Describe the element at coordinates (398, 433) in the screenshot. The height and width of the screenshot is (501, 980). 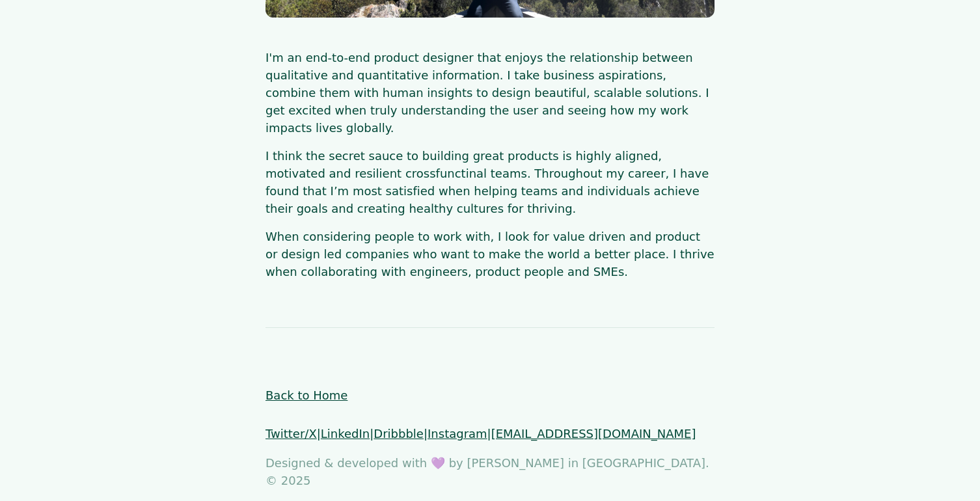
I see `a: Dribbble` at that location.